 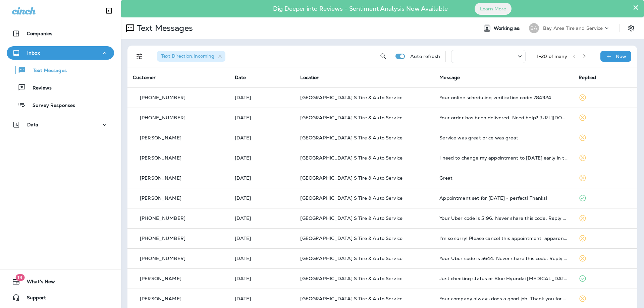 What do you see at coordinates (631, 28) in the screenshot?
I see `button: Settings` at bounding box center [631, 28].